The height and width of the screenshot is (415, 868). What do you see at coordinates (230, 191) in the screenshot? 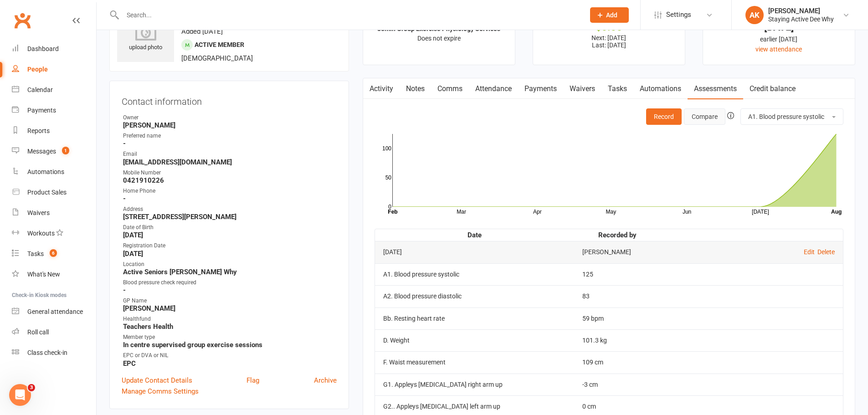
I see `div: Home Phone` at bounding box center [230, 191].